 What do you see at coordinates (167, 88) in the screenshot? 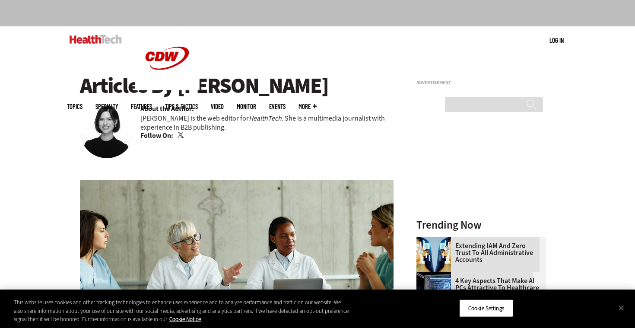
I see `a: CDW` at bounding box center [167, 88].